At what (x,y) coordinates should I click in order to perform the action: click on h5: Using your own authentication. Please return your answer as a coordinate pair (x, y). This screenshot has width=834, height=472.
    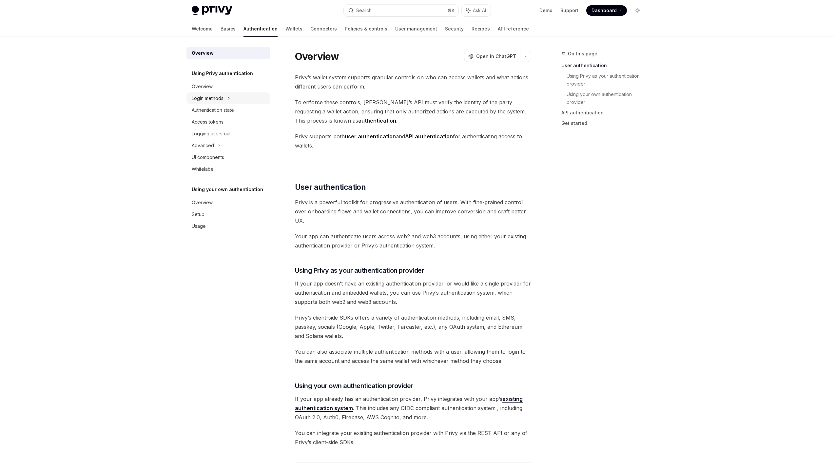
    Looking at the image, I should click on (227, 189).